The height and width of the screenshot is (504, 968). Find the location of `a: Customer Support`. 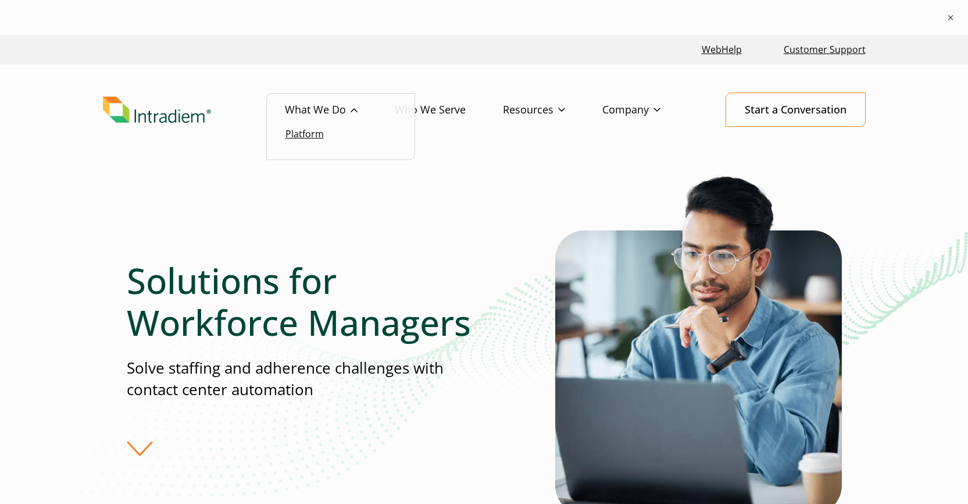

a: Customer Support is located at coordinates (825, 49).